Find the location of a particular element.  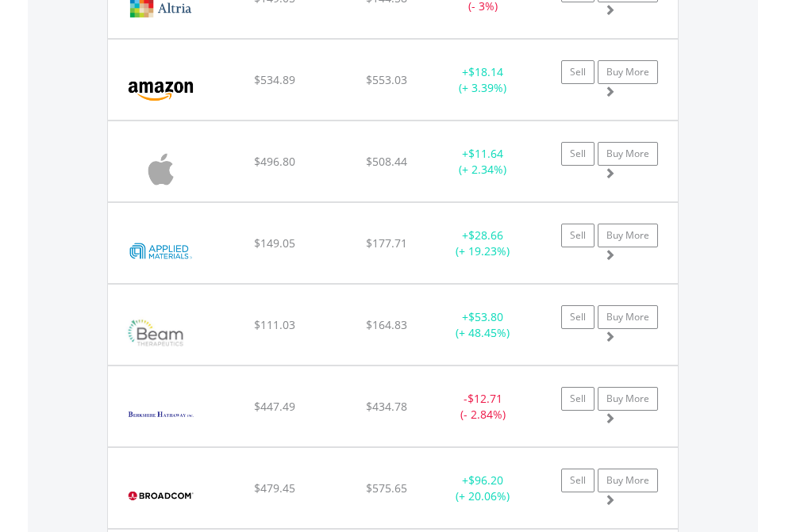

div: - (- 2.84%) is located at coordinates (482, 407).